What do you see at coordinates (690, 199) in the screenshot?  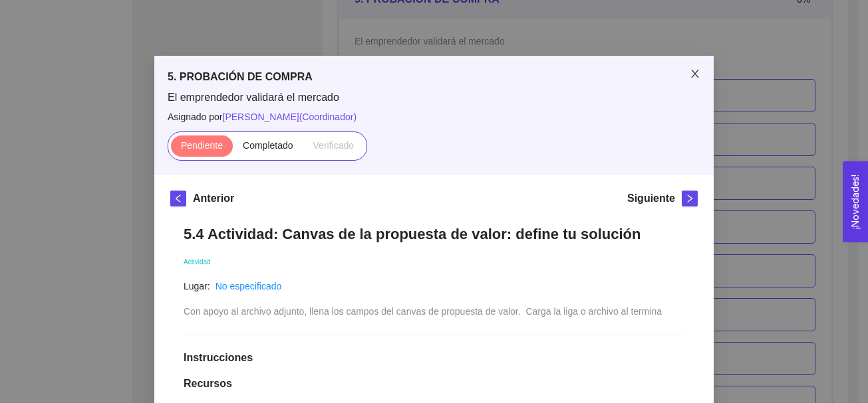 I see `span: right` at bounding box center [690, 199].